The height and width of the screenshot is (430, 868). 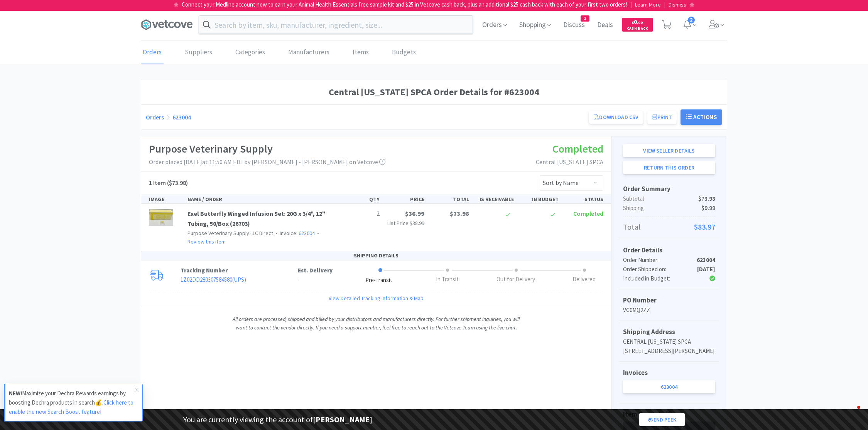 What do you see at coordinates (309, 52) in the screenshot?
I see `a: Manufacturers` at bounding box center [309, 52].